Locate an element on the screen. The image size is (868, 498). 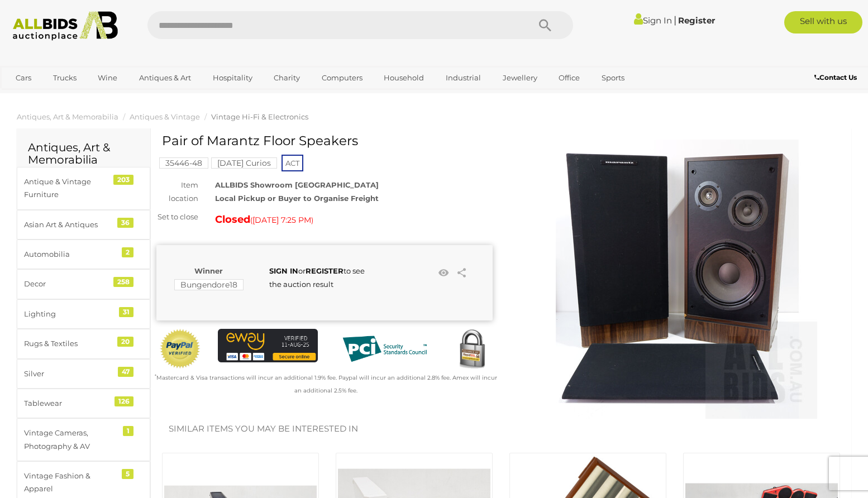
a: Sports is located at coordinates (613, 77).